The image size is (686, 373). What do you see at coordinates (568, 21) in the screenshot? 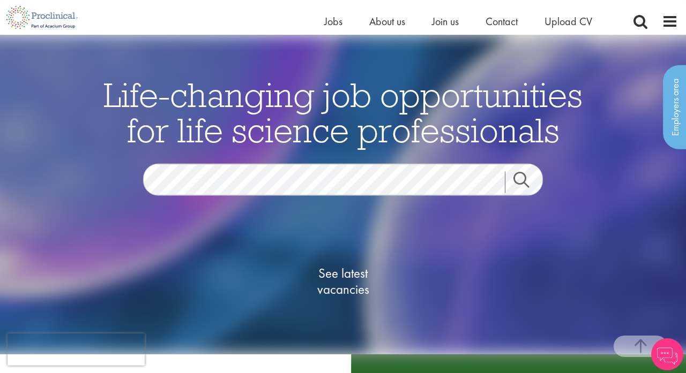
I see `a: Upload CV` at bounding box center [568, 21].